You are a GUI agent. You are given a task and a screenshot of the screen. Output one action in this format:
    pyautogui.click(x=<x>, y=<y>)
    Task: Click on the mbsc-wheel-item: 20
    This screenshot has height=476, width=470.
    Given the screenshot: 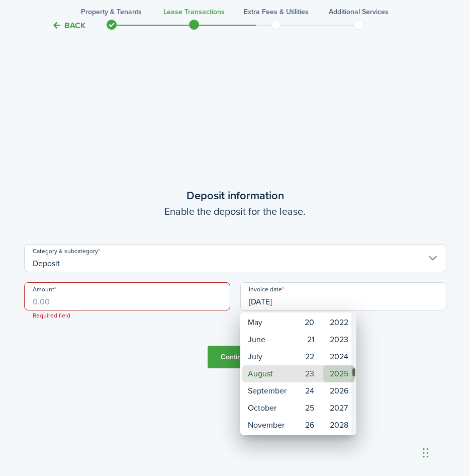 What is the action you would take?
    pyautogui.click(x=308, y=323)
    